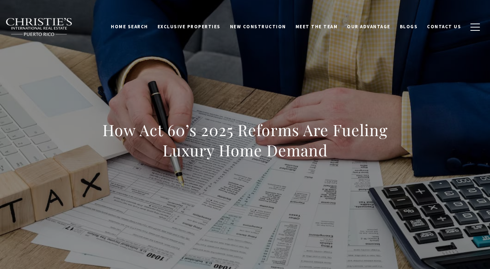  What do you see at coordinates (409, 27) in the screenshot?
I see `a: Blogs` at bounding box center [409, 27].